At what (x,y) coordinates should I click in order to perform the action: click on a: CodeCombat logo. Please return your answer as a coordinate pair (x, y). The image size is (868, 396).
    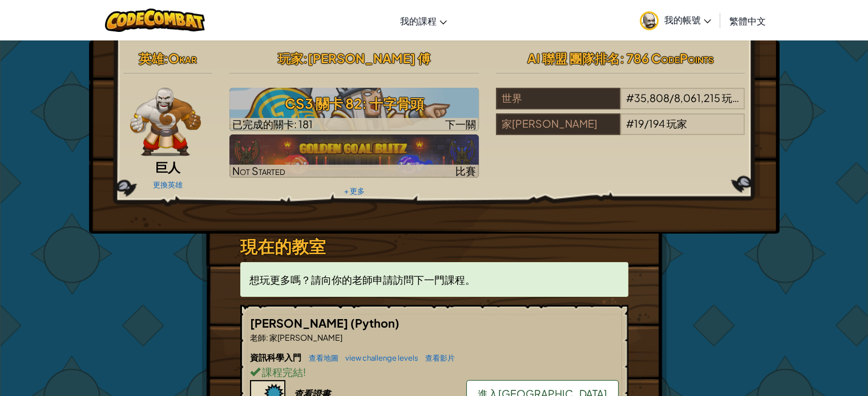
    Looking at the image, I should click on (155, 20).